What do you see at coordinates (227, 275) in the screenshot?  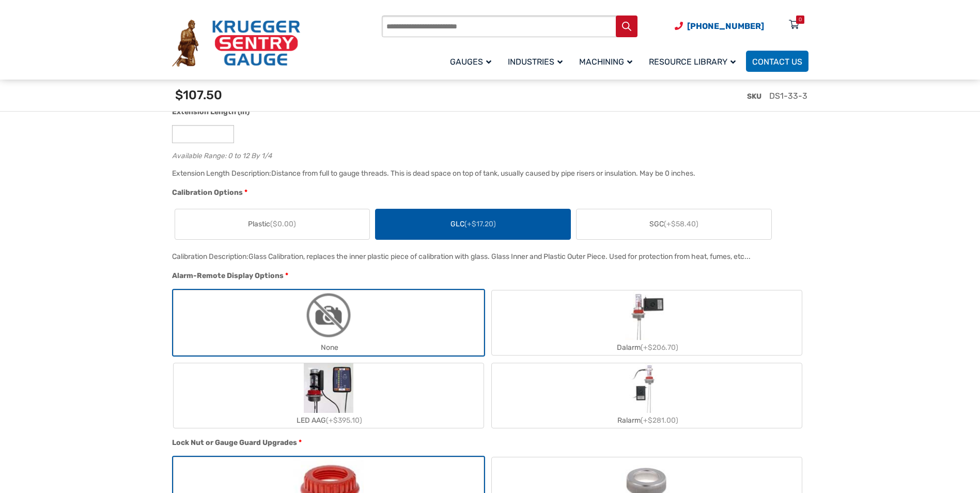 I see `span: Alarm-Remote Display Options` at bounding box center [227, 275].